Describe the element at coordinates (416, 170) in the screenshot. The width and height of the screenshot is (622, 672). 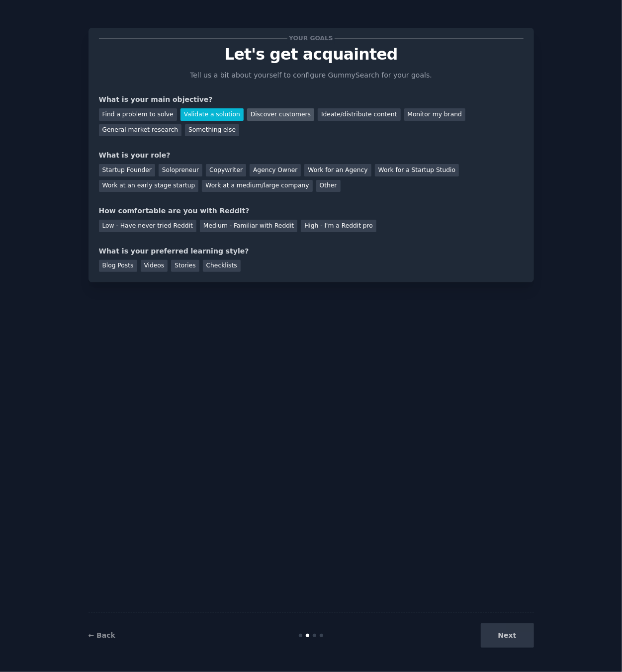
I see `div: Work for a Startup Studio` at that location.